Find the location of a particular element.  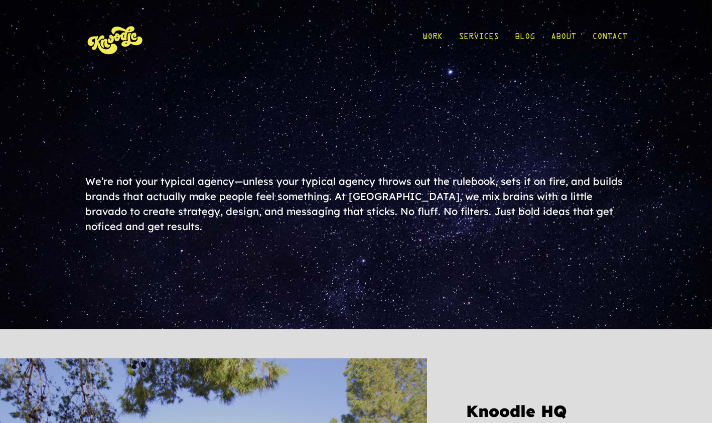

img: KnoLogo(yellow) is located at coordinates (115, 39).